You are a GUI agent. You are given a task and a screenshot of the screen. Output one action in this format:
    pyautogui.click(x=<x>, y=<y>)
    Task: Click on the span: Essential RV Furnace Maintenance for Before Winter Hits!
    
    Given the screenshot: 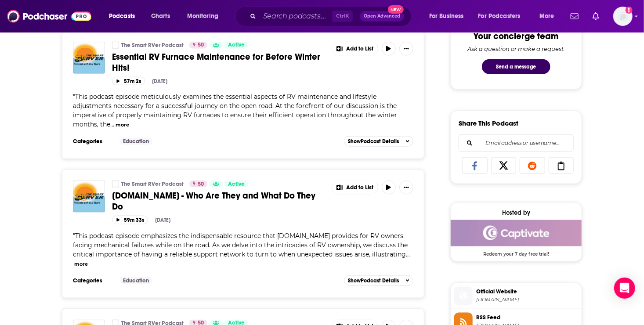 What is the action you would take?
    pyautogui.click(x=216, y=62)
    